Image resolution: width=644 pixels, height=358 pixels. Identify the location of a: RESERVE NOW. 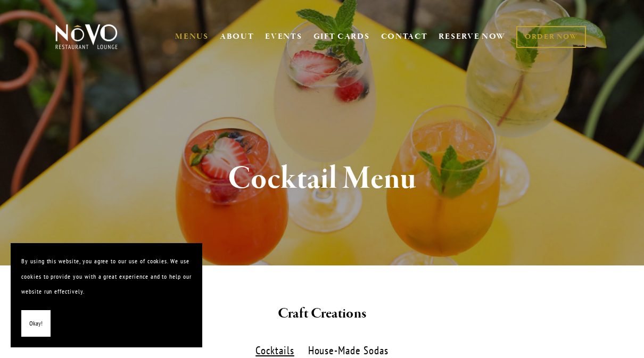
(472, 37).